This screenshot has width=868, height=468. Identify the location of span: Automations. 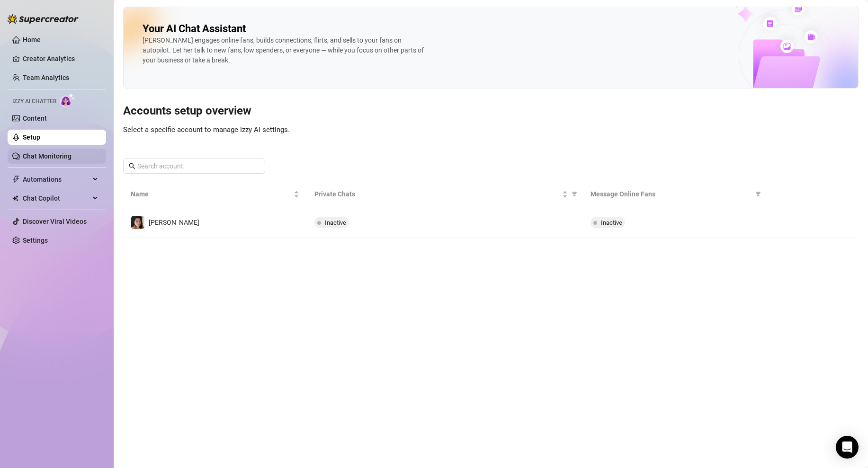
(56, 179).